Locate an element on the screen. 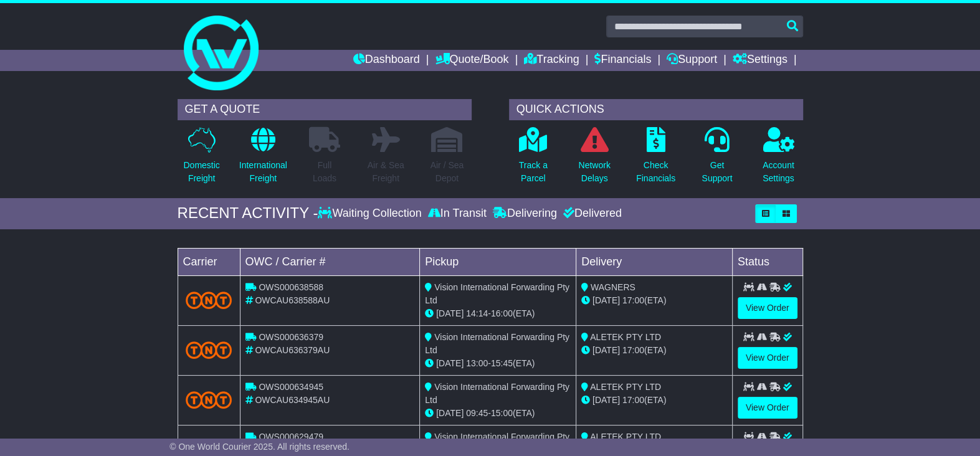  a: Settings is located at coordinates (760, 60).